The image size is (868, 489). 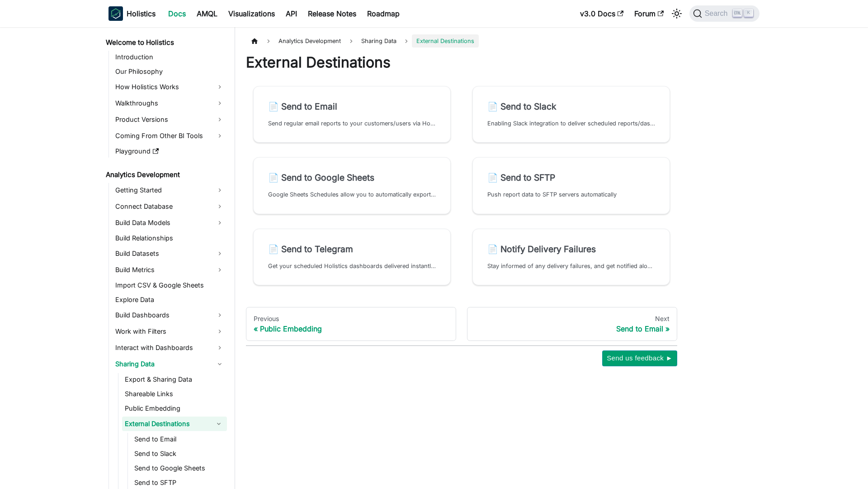 I want to click on a: Interact with Dashboards, so click(x=170, y=348).